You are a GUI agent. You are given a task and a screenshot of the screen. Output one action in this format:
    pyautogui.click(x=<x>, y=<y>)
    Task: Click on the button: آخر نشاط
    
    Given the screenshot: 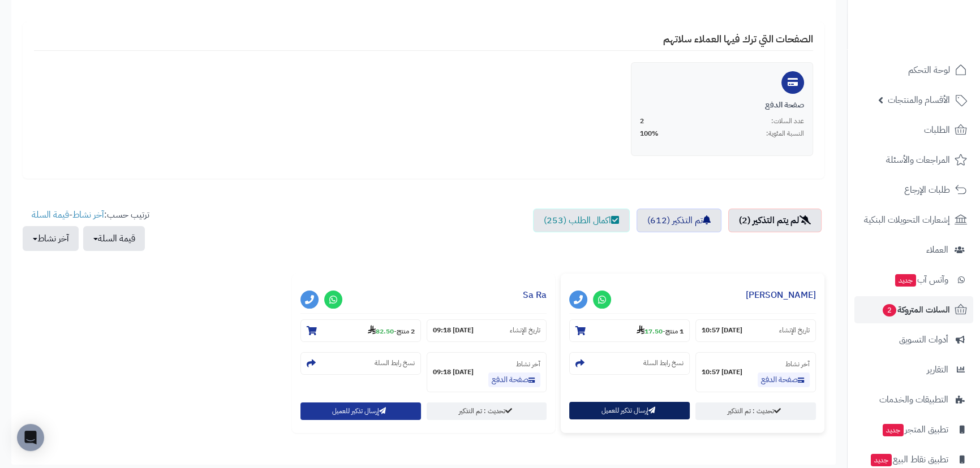 What is the action you would take?
    pyautogui.click(x=50, y=239)
    